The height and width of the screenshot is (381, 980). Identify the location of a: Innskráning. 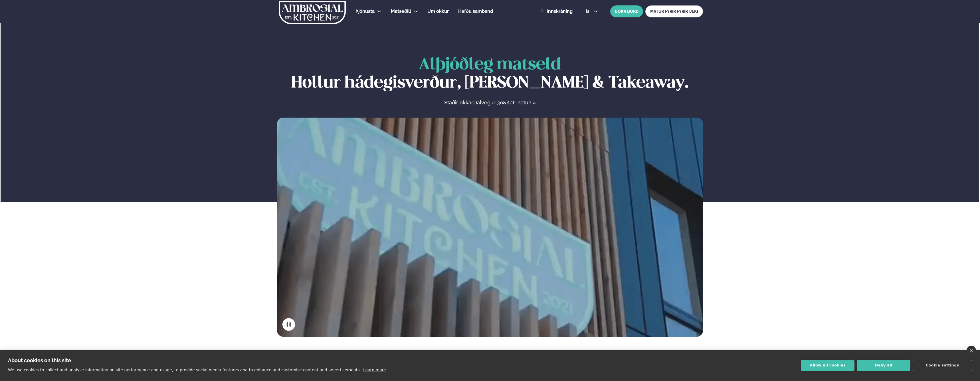
(556, 12).